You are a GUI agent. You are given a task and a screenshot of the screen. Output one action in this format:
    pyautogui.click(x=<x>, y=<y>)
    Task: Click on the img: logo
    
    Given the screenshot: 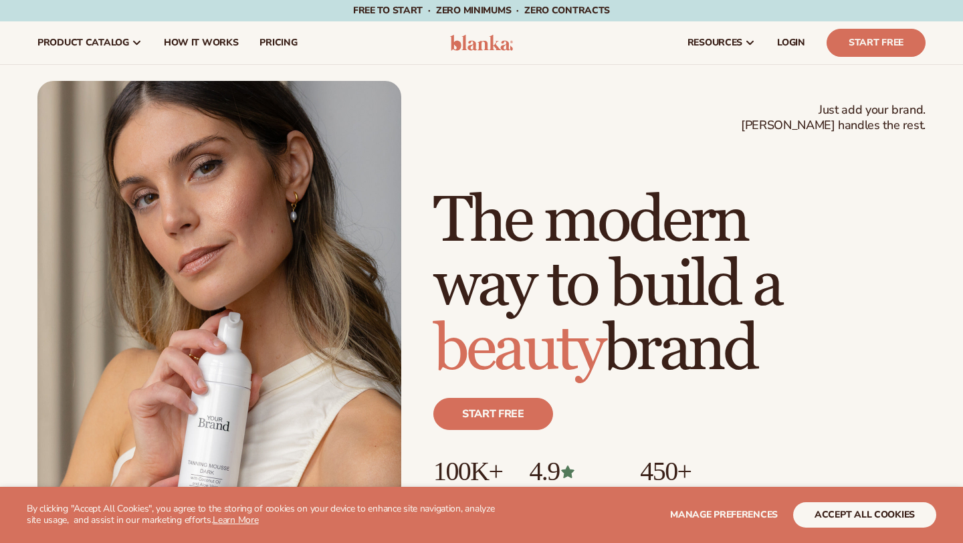 What is the action you would take?
    pyautogui.click(x=482, y=43)
    